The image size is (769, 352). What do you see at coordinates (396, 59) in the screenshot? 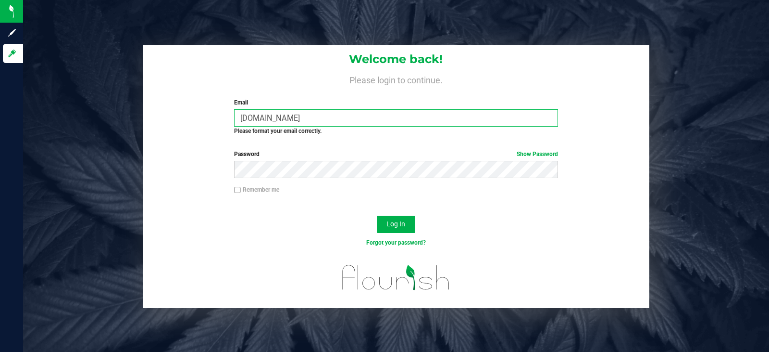
I see `h1: Welcome back!` at bounding box center [396, 59].